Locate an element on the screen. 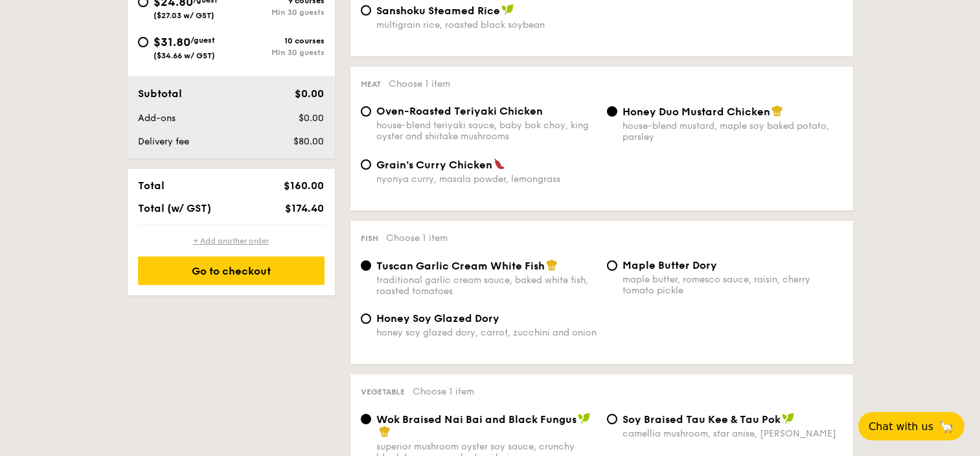 The image size is (980, 456). span: Chat with us is located at coordinates (900, 426).